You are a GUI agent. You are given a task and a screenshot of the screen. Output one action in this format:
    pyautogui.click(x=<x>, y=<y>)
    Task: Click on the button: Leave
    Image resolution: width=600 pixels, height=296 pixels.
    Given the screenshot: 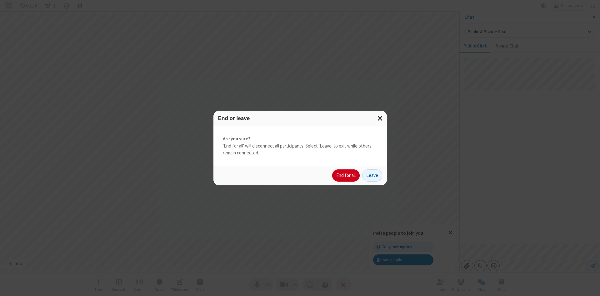 What is the action you would take?
    pyautogui.click(x=372, y=176)
    